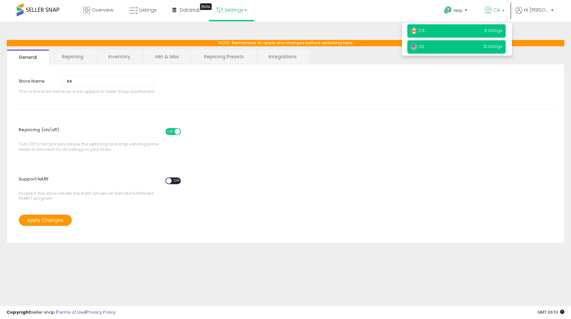  I want to click on span: Listings, so click(148, 10).